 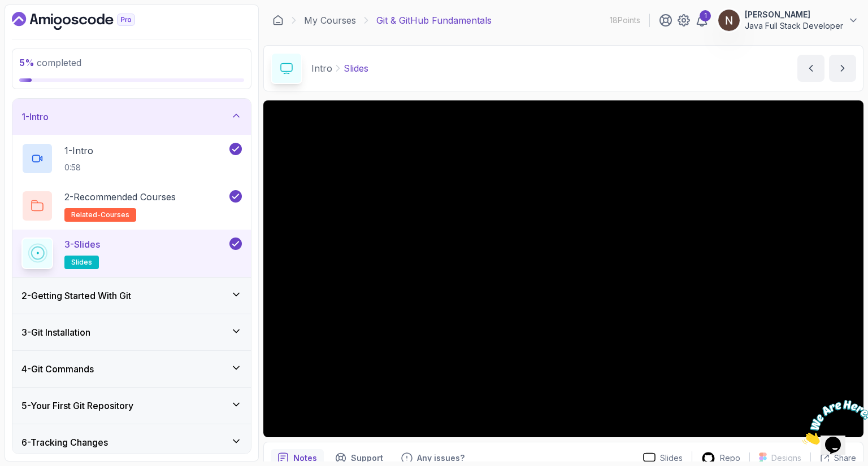 I want to click on a: Slides, so click(x=663, y=458).